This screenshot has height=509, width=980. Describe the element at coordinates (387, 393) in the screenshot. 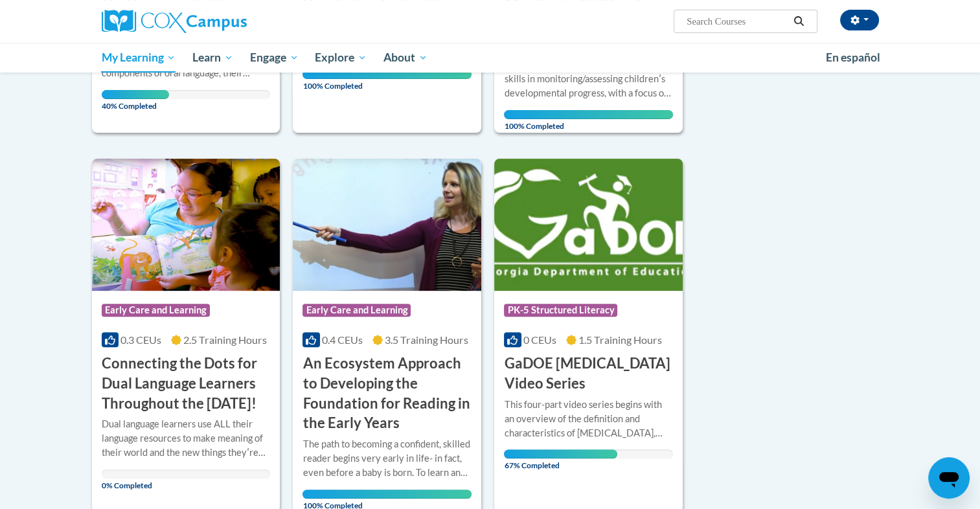

I see `h3: An Ecosystem Approach to Developing the Foundation for Reading in the Early Years` at that location.